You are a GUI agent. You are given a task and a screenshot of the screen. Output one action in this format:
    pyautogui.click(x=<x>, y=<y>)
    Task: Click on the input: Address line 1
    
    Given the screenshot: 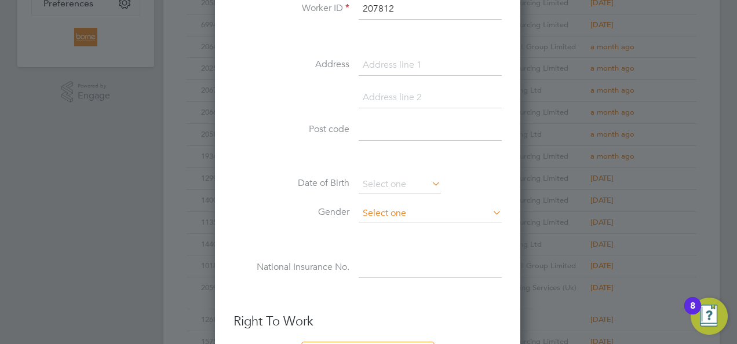 What is the action you would take?
    pyautogui.click(x=430, y=65)
    